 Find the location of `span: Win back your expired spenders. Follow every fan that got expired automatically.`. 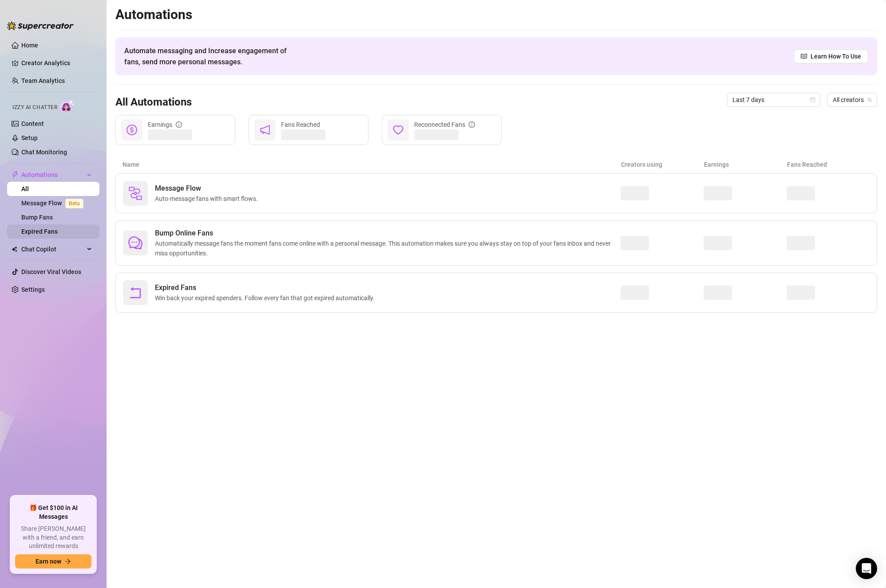

span: Win back your expired spenders. Follow every fan that got expired automatically. is located at coordinates (267, 298).